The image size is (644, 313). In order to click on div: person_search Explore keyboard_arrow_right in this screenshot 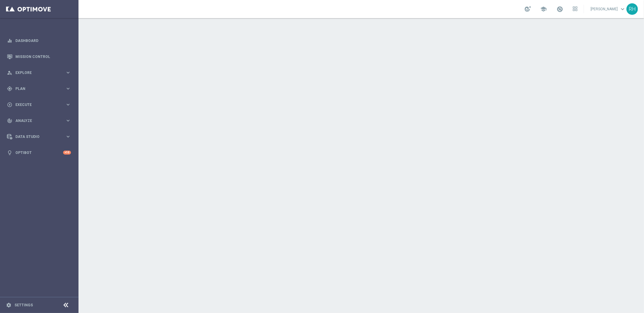, I will do `click(39, 73)`.